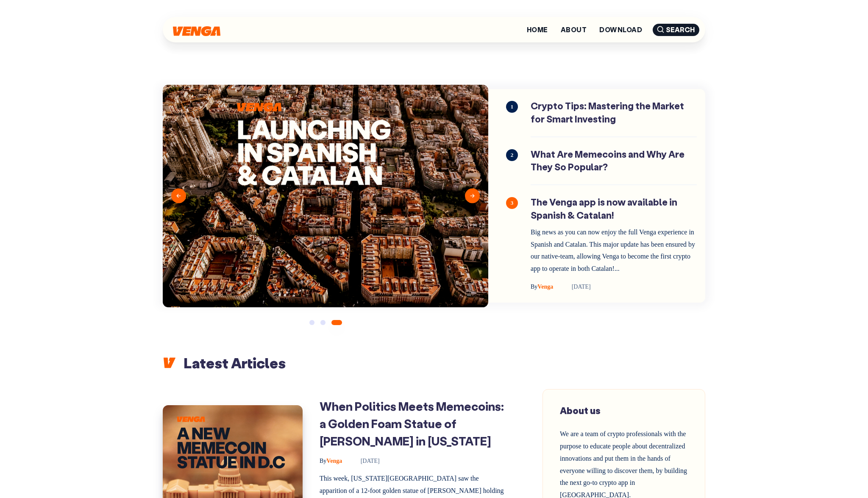 Image resolution: width=868 pixels, height=498 pixels. Describe the element at coordinates (312, 323) in the screenshot. I see `button: 1 of 3` at that location.